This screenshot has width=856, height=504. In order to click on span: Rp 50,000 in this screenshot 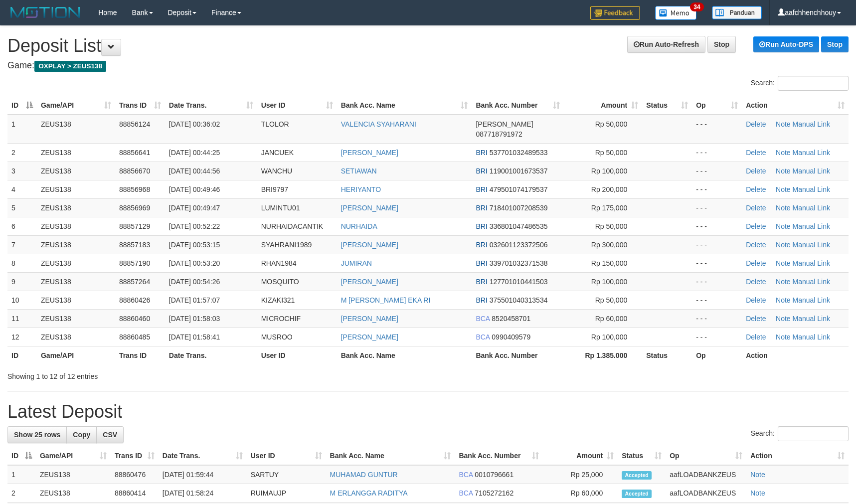, I will do `click(611, 152)`.